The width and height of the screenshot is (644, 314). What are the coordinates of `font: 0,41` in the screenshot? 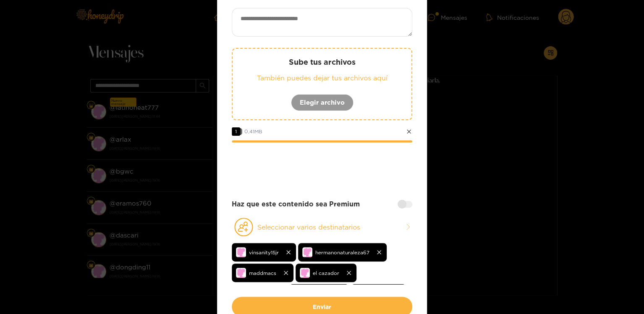 It's located at (249, 131).